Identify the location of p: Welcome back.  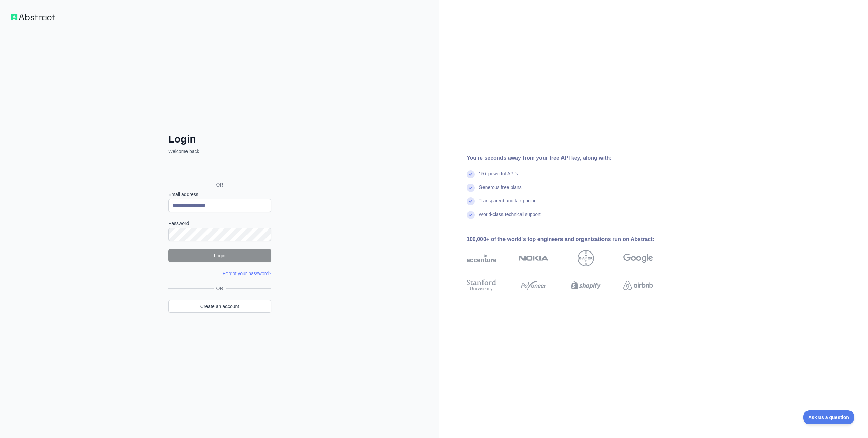
(220, 151).